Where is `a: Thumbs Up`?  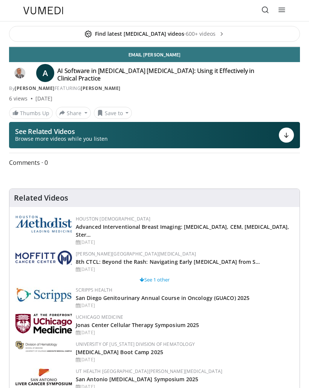 a: Thumbs Up is located at coordinates (31, 113).